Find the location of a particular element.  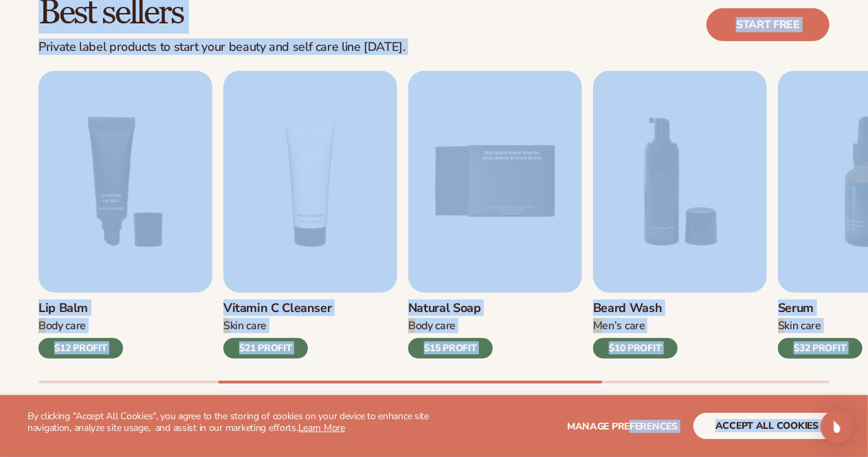

h3: Serum is located at coordinates (820, 309).